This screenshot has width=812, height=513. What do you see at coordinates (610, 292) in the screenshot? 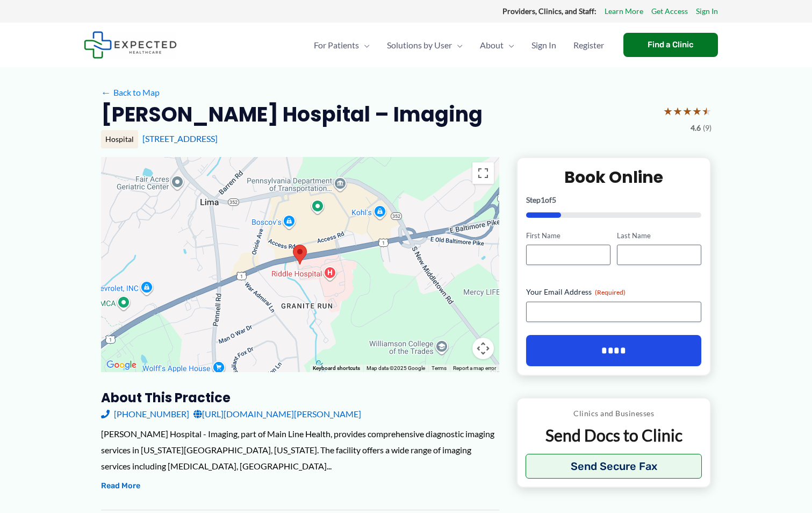
I see `span: (Required)` at bounding box center [610, 292].